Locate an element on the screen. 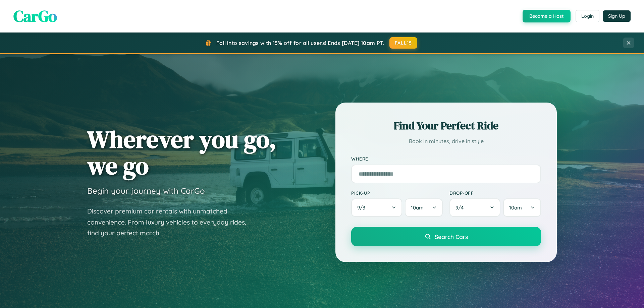 The height and width of the screenshot is (308, 644). p: Book in minutes, drive in style is located at coordinates (446, 141).